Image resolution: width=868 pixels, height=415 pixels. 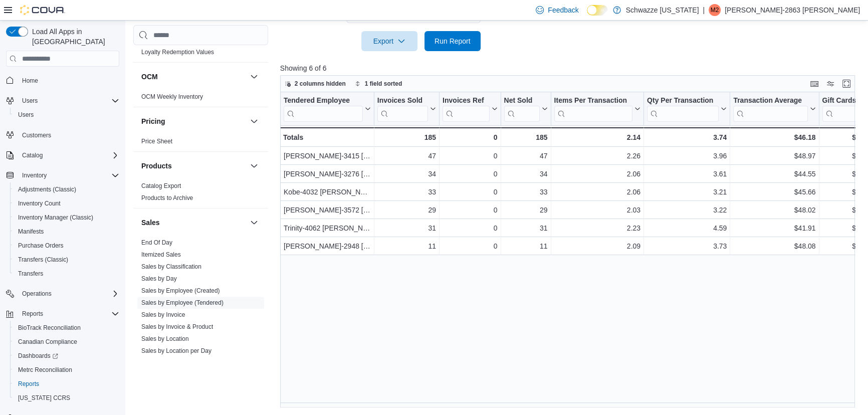 What do you see at coordinates (593, 109) in the screenshot?
I see `div: Items Per Transaction` at bounding box center [593, 109].